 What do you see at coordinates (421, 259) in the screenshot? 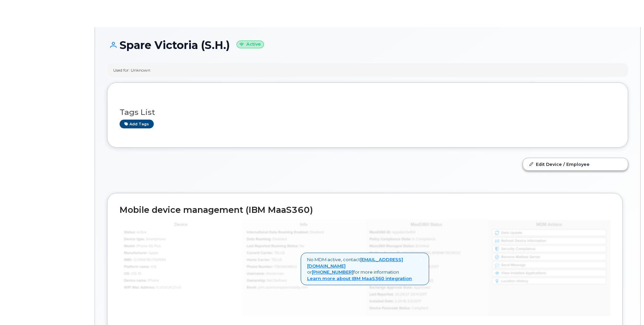
I see `a: Close` at bounding box center [421, 259].